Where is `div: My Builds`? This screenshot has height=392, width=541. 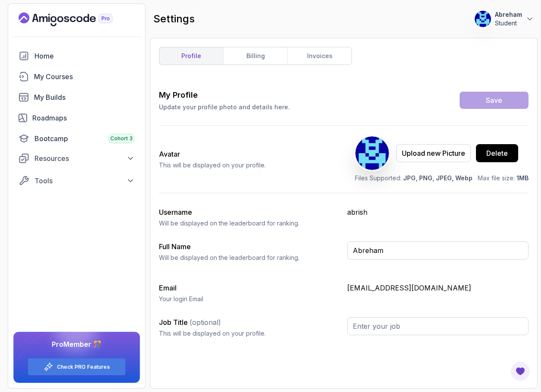 div: My Builds is located at coordinates (85, 97).